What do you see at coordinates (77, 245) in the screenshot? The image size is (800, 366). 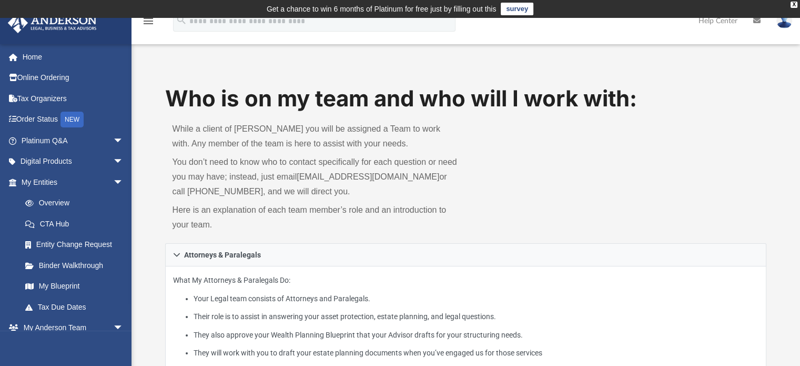 I see `a: Entity Change Request` at bounding box center [77, 245].